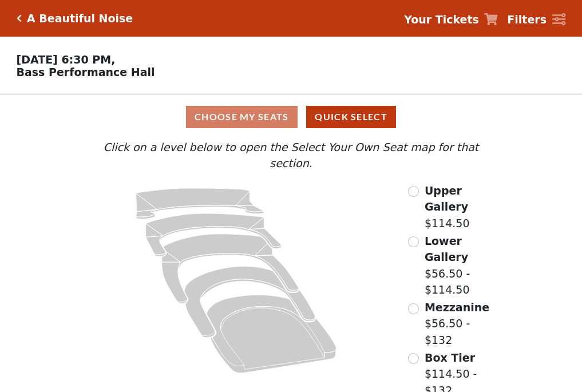 The image size is (582, 392). What do you see at coordinates (79, 18) in the screenshot?
I see `h5: A Beautiful Noise` at bounding box center [79, 18].